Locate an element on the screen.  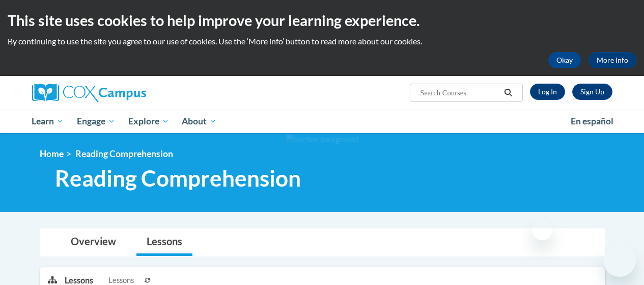
a: Explore is located at coordinates (149, 121).